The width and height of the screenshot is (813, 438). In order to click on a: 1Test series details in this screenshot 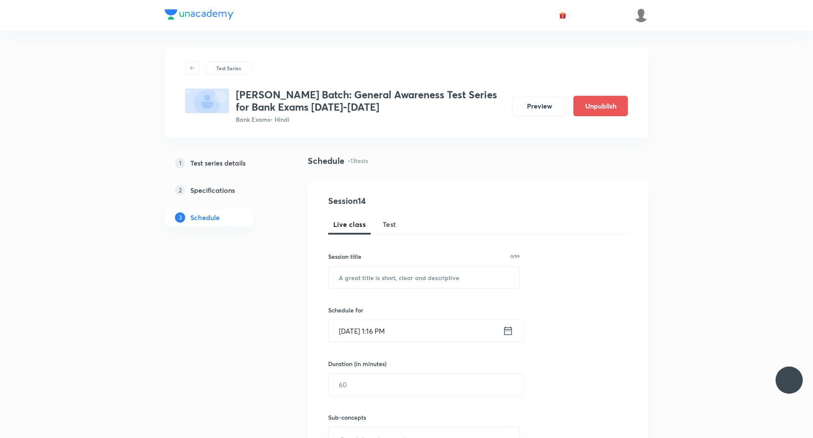, I will do `click(223, 163)`.